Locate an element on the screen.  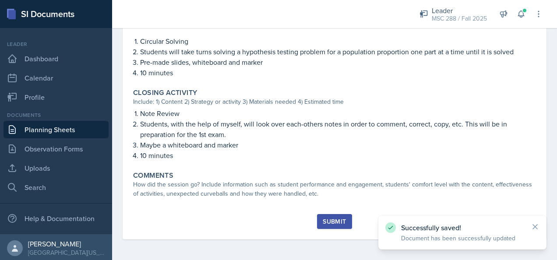
div: Include: 1) Content 2) Strategy or activity 3) Materials needed 4) Estimated time is located at coordinates (335, 102).